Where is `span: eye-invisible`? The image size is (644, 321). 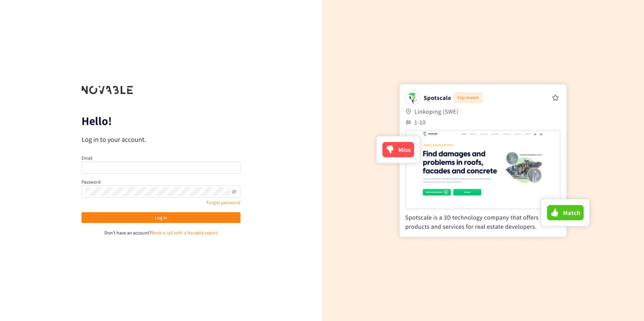 span: eye-invisible is located at coordinates (234, 191).